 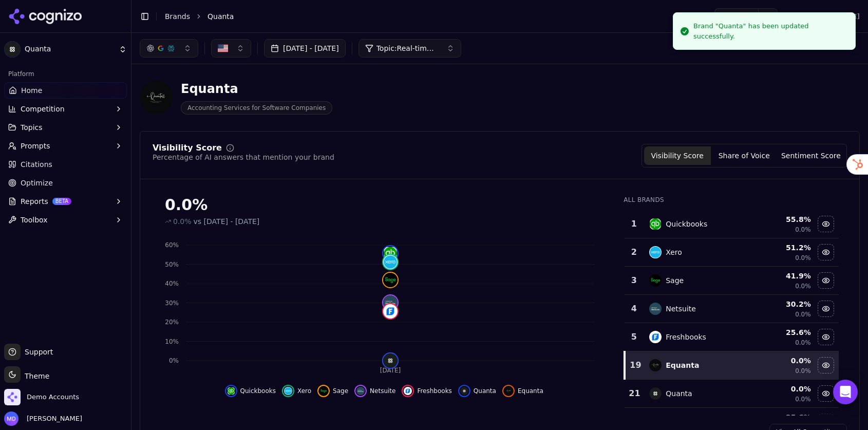 I want to click on div: Equanta, so click(x=682, y=365).